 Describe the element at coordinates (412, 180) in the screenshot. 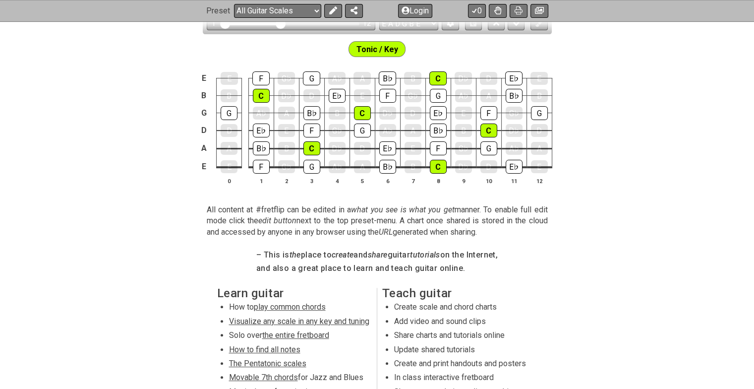

I see `th: 7` at that location.